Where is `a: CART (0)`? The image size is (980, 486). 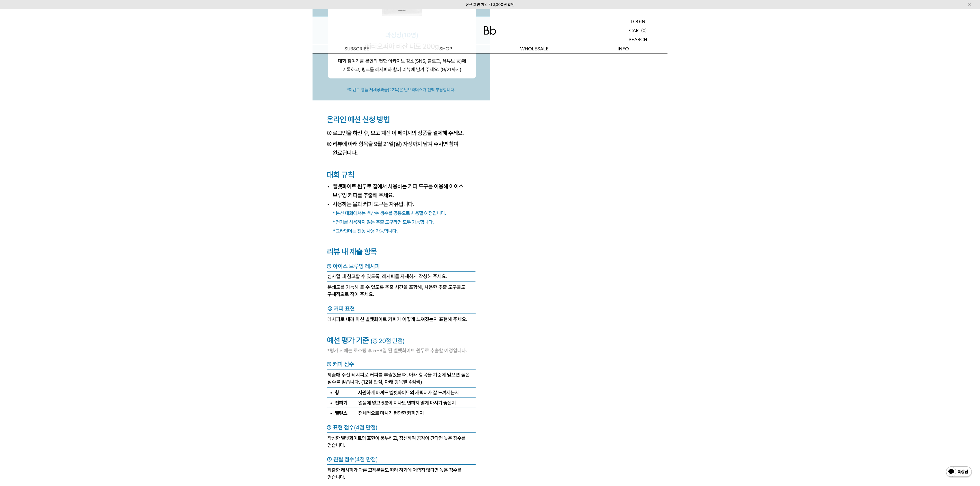 a: CART (0) is located at coordinates (638, 30).